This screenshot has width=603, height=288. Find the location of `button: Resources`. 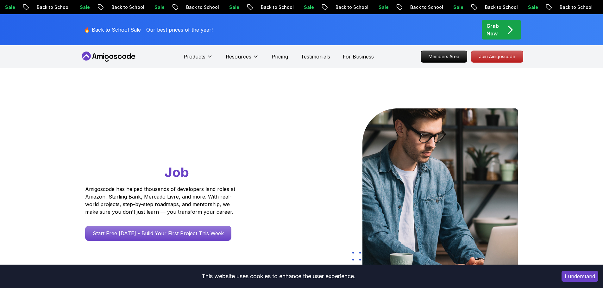

button: Resources is located at coordinates (242, 59).